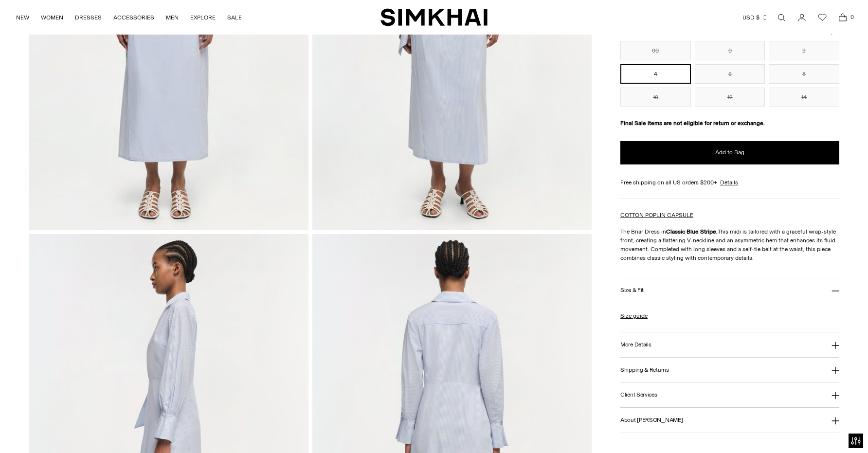  I want to click on a: WOMEN, so click(52, 18).